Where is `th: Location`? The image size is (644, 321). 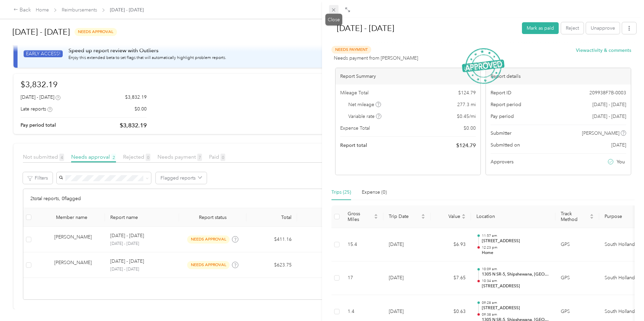
th: Location is located at coordinates (513, 216).